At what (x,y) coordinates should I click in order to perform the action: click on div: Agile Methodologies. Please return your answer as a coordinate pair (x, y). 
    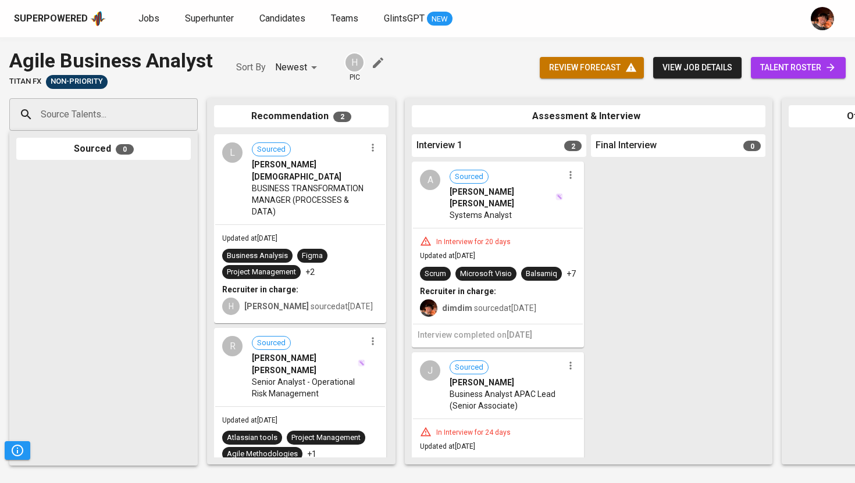
    Looking at the image, I should click on (262, 454).